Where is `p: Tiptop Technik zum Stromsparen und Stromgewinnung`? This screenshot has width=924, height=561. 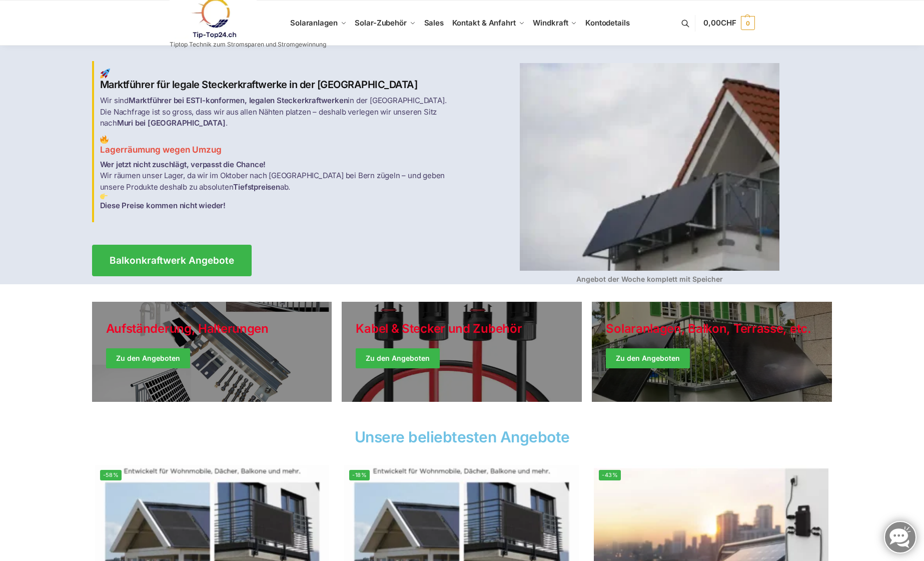 p: Tiptop Technik zum Stromsparen und Stromgewinnung is located at coordinates (248, 44).